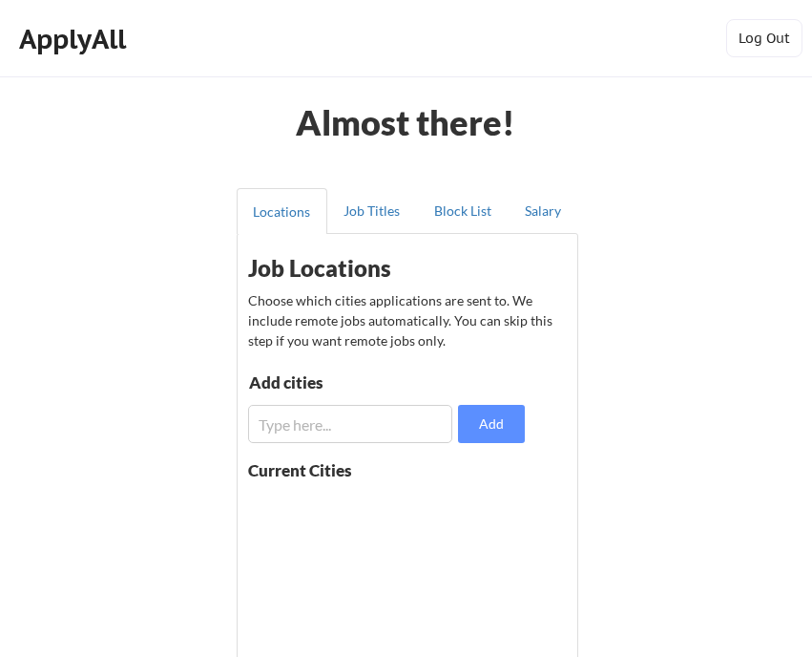  I want to click on div: Job Locations, so click(367, 269).